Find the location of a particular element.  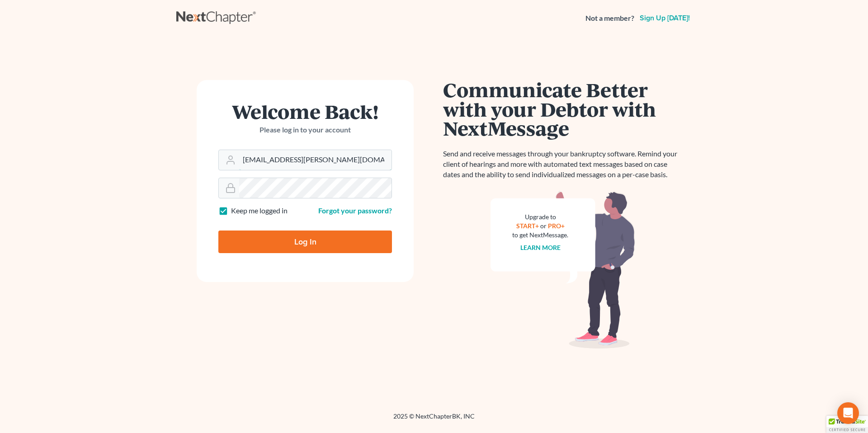

div: TrustedSite Certified is located at coordinates (847, 425).